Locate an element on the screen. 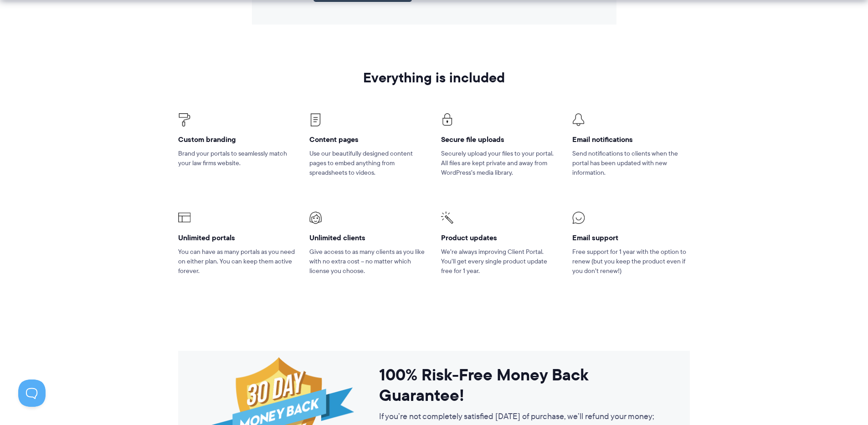  h3: 100% Risk-Free Money Back Guarantee! is located at coordinates (521, 385).